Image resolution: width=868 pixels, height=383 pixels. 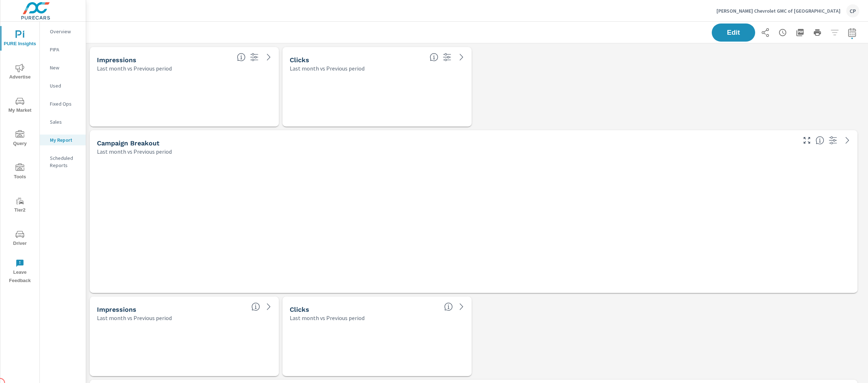 What do you see at coordinates (65, 31) in the screenshot?
I see `p: Overview` at bounding box center [65, 31].